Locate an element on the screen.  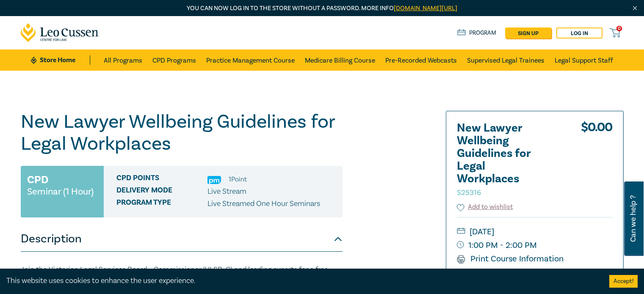
a: Pre-Recorded Webcasts is located at coordinates (421, 60).